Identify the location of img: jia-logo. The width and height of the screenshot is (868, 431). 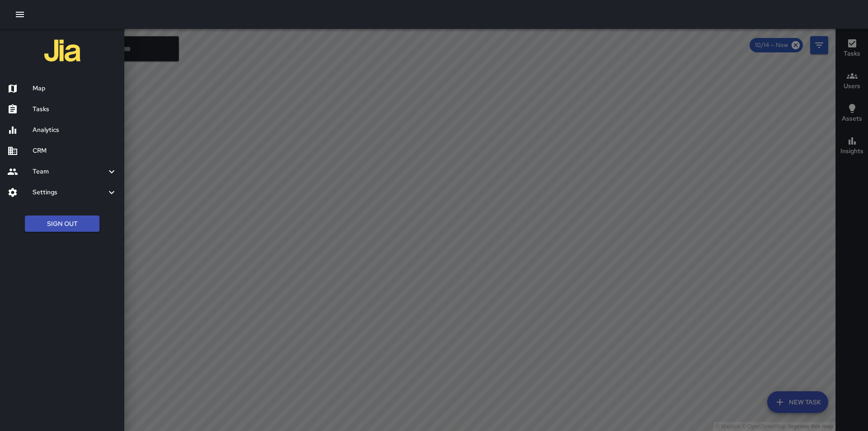
(62, 51).